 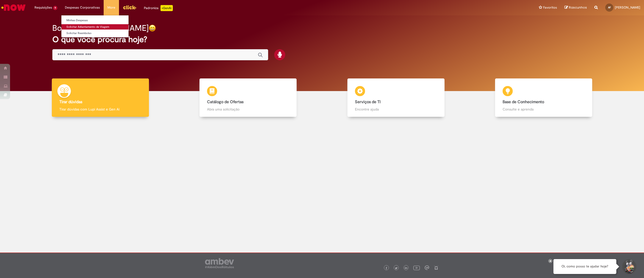 I want to click on span: Despesas Corporativas, so click(x=82, y=8).